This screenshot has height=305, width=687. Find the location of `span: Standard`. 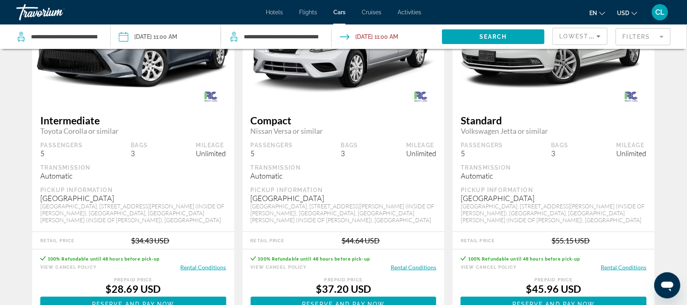

span: Standard is located at coordinates (554, 120).